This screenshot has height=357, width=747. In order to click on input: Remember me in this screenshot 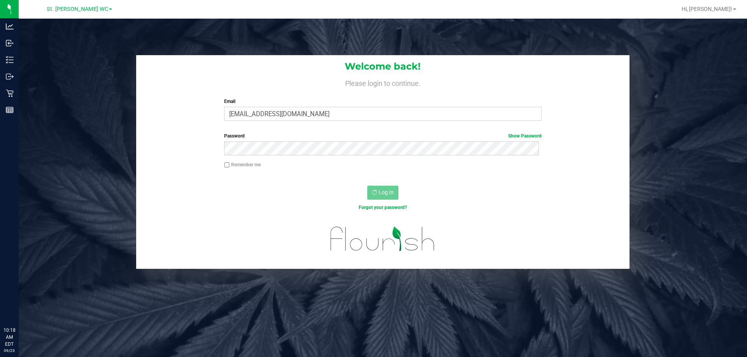, I will do `click(227, 165)`.